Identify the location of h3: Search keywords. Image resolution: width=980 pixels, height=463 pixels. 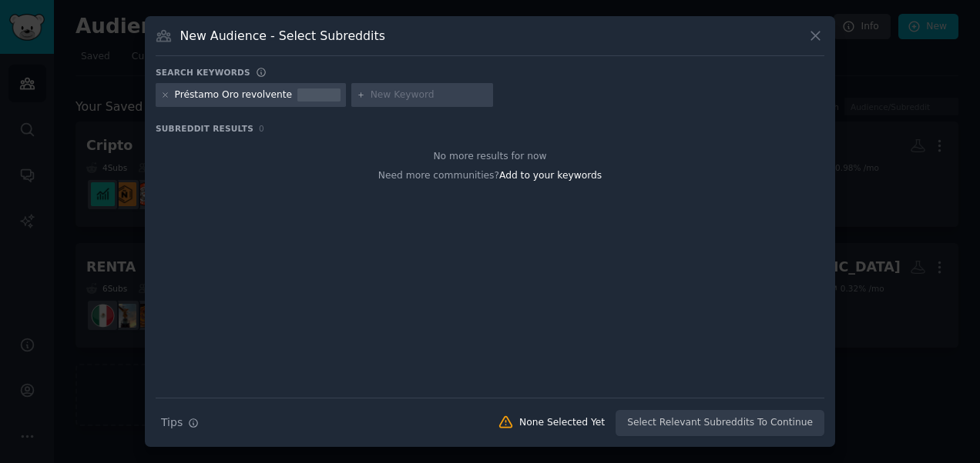
(203, 73).